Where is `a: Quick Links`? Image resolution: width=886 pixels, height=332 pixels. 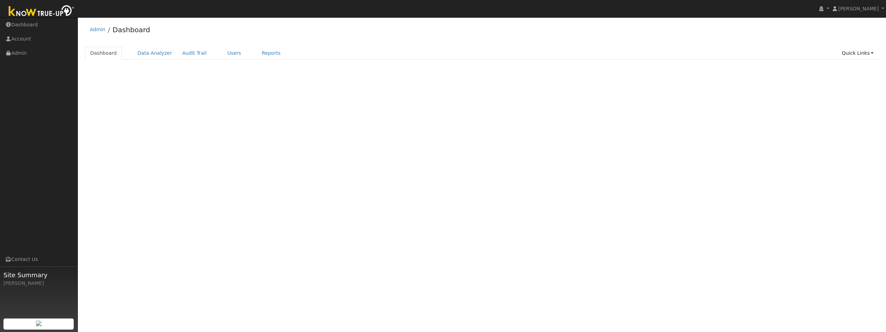 a: Quick Links is located at coordinates (858, 53).